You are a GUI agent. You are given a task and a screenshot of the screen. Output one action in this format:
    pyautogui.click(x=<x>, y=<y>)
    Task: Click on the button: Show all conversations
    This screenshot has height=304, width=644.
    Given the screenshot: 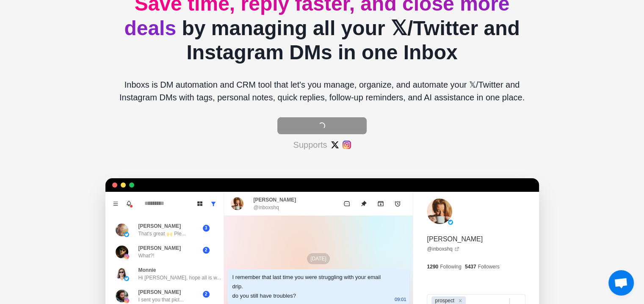 What is the action you would take?
    pyautogui.click(x=214, y=204)
    